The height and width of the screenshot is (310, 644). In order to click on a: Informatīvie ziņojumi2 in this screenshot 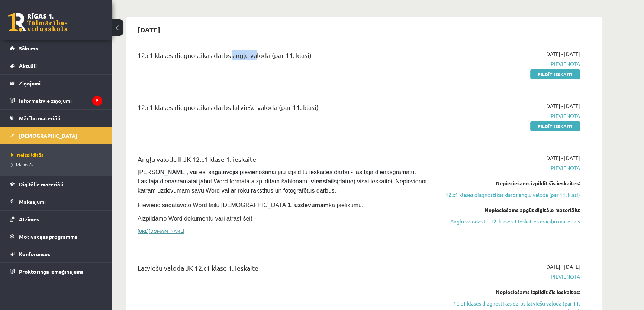, I will do `click(56, 101)`.